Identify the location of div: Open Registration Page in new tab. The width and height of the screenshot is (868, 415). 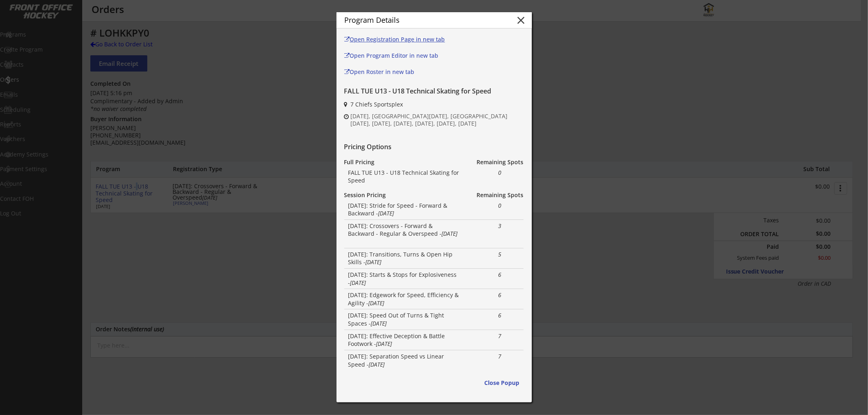
(398, 40).